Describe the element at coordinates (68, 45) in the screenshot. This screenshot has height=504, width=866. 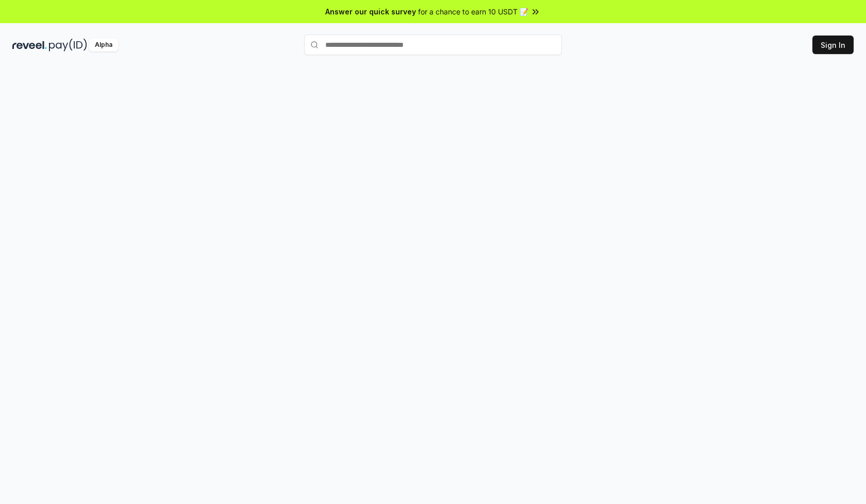
I see `img: pay_id` at that location.